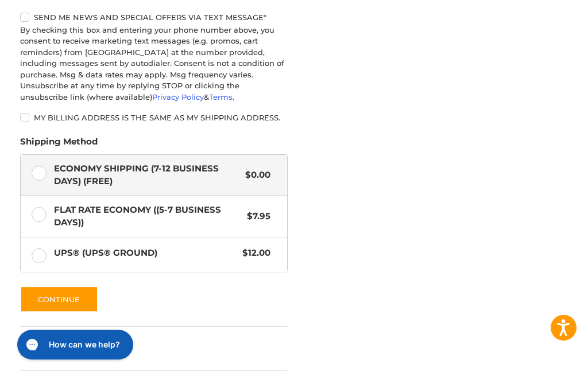  What do you see at coordinates (253, 253) in the screenshot?
I see `span: $12.00` at bounding box center [253, 253].